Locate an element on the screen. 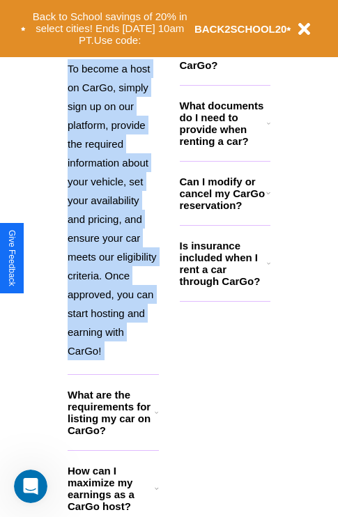 Image resolution: width=338 pixels, height=517 pixels. h3: How can I maximize my earnings as a CarGo host? is located at coordinates (111, 488).